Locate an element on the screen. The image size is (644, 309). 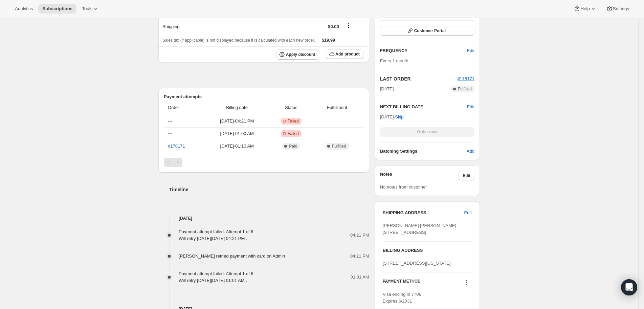
nav: Pagination is located at coordinates (264, 163).